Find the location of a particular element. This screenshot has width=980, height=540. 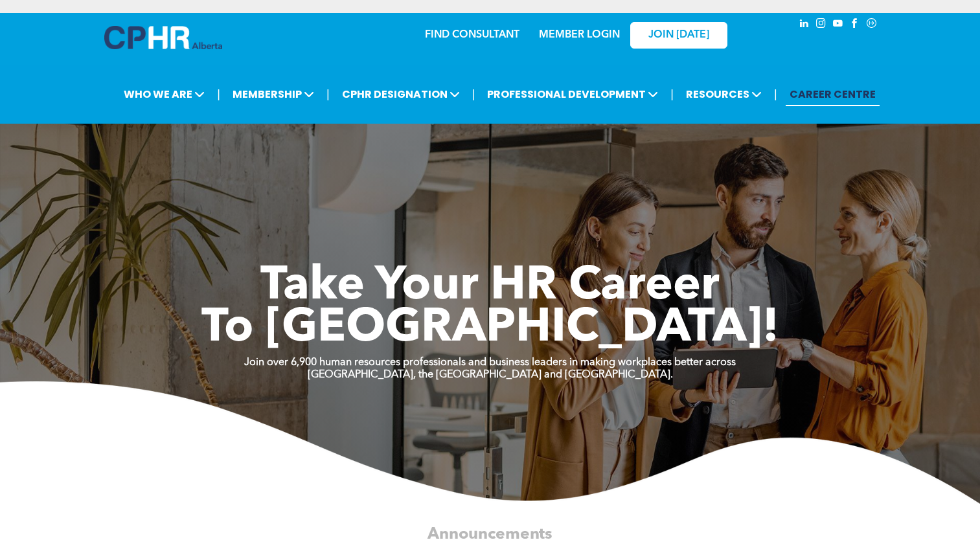

a: CAREER CENTRE is located at coordinates (832, 94).